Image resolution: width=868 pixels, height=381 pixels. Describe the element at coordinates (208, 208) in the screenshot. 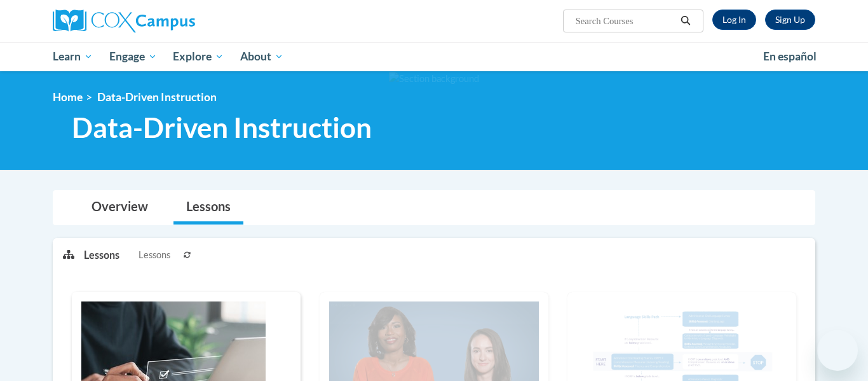

I see `a: Lessons` at that location.